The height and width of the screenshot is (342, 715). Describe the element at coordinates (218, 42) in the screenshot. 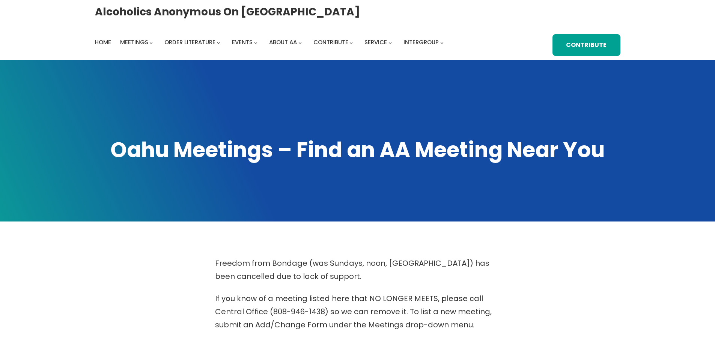

I see `button: Order Literature submenu` at that location.